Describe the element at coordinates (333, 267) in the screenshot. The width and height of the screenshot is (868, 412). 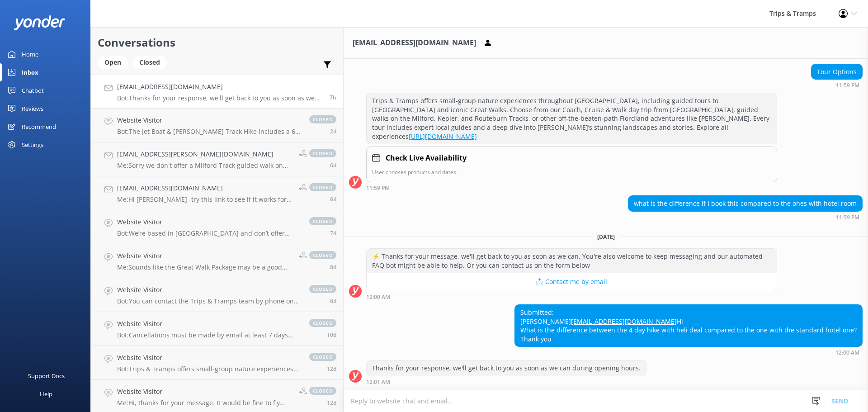
I see `span: Sep 30 2025 08:38am (UTC +13:00) Pacific/Auckland` at that location.